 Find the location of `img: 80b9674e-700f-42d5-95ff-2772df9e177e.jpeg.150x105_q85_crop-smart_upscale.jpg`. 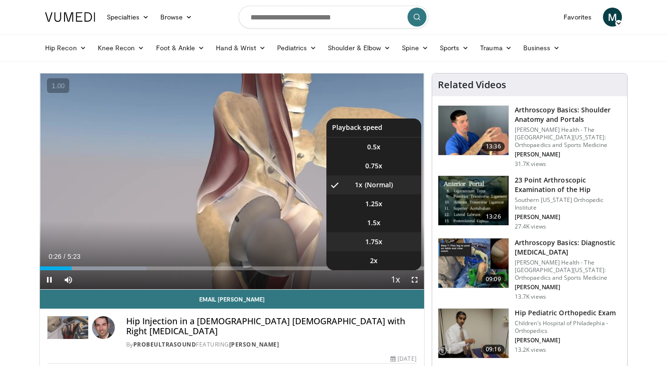

img: 80b9674e-700f-42d5-95ff-2772df9e177e.jpeg.150x105_q85_crop-smart_upscale.jpg is located at coordinates (474, 263).